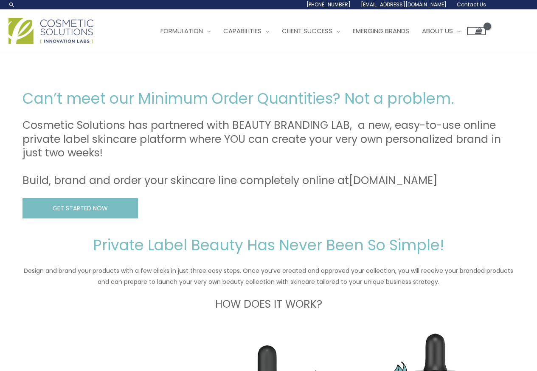  I want to click on a: About Us, so click(441, 31).